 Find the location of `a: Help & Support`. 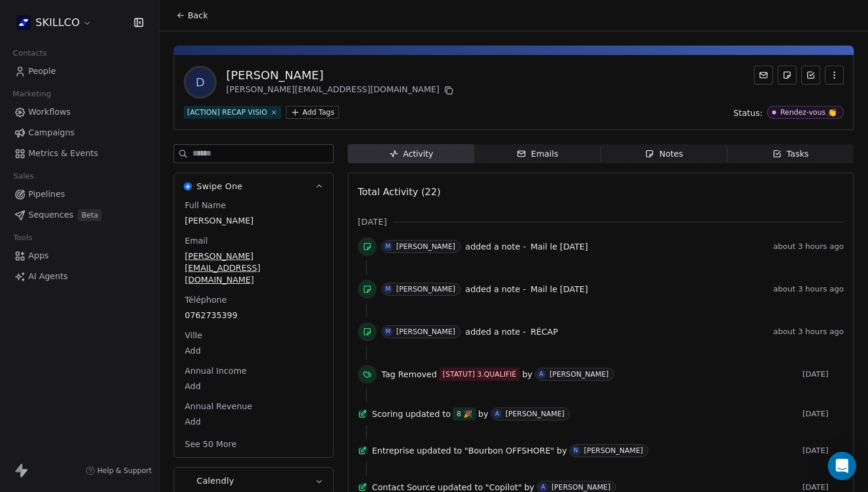

a: Help & Support is located at coordinates (119, 470).